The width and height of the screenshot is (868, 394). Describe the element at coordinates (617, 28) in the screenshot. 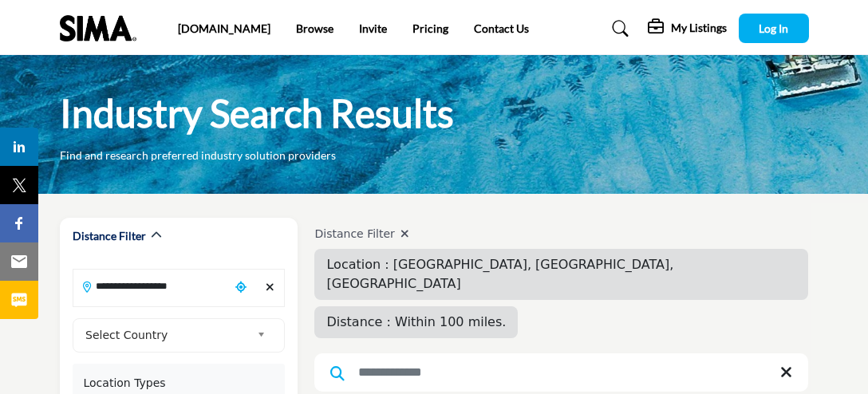

I see `a: Search` at that location.